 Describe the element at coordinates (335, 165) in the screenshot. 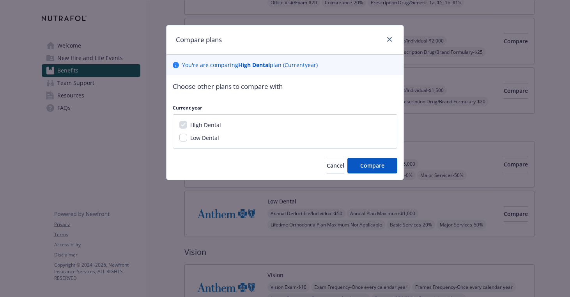

I see `span: Cancel` at that location.